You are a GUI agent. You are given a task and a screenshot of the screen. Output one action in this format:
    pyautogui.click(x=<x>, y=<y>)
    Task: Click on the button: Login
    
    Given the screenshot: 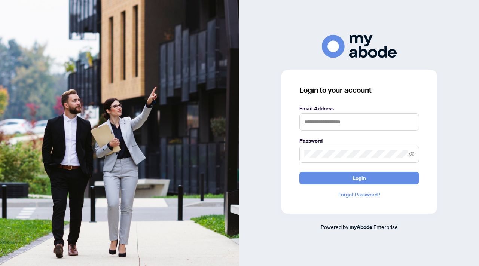 What is the action you would take?
    pyautogui.click(x=359, y=178)
    